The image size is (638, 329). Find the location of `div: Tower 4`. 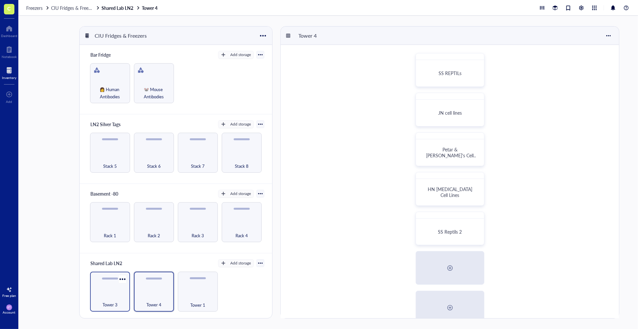

div: Tower 4 is located at coordinates (315, 36).